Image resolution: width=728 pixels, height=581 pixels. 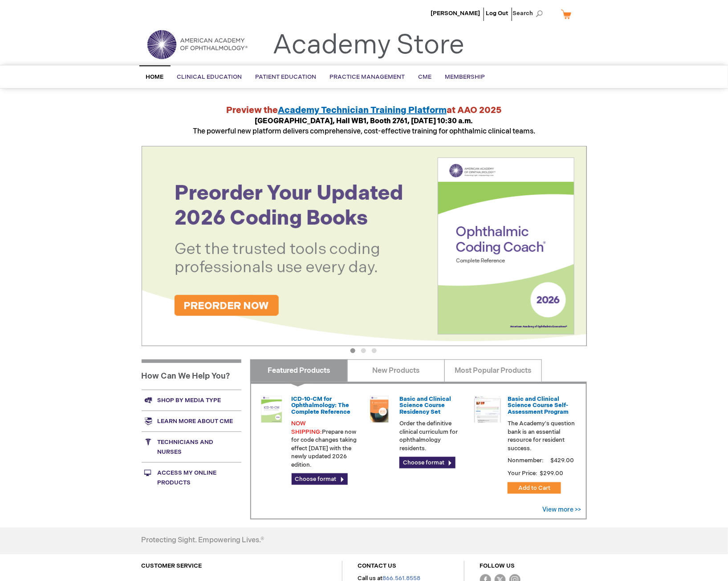 I want to click on img: 02850963u_47.png, so click(x=379, y=409).